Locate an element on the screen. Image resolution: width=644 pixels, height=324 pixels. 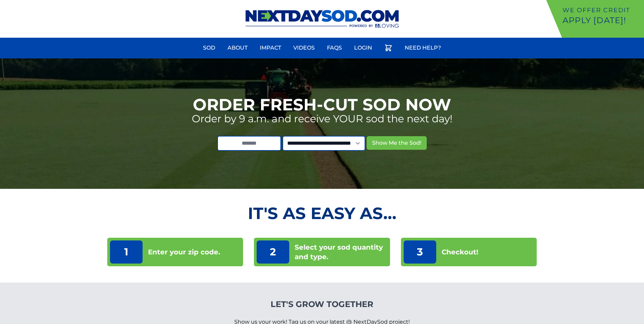
a: Videos is located at coordinates (304, 48).